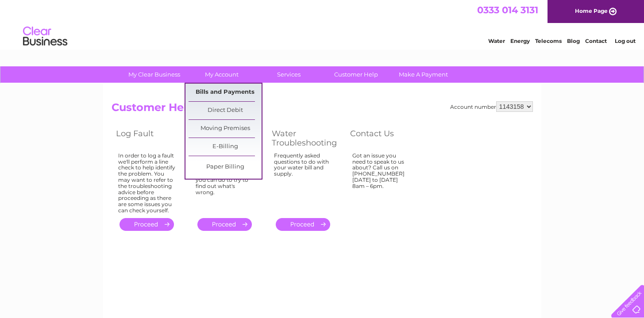 This screenshot has height=318, width=644. What do you see at coordinates (491, 107) in the screenshot?
I see `div: Account number` at bounding box center [491, 107].